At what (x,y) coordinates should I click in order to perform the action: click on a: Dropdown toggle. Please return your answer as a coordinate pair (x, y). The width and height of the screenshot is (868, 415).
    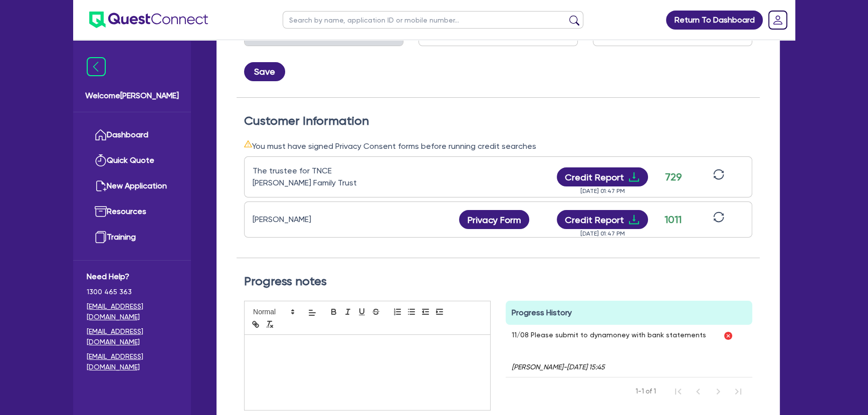
    Looking at the image, I should click on (777, 20).